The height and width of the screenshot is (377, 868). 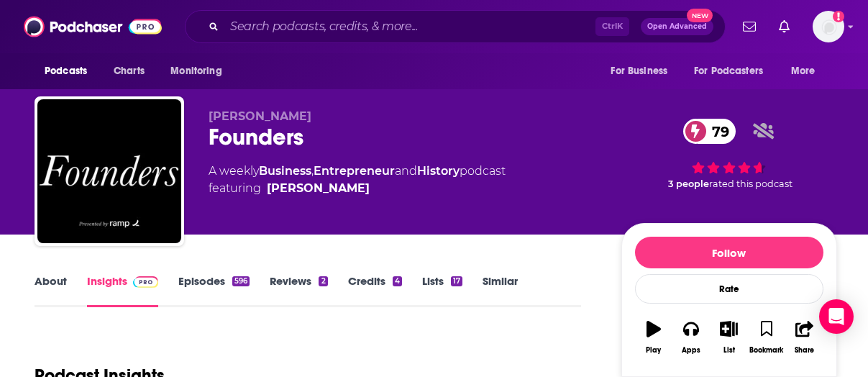 What do you see at coordinates (804, 338) in the screenshot?
I see `button: Share` at bounding box center [804, 338].